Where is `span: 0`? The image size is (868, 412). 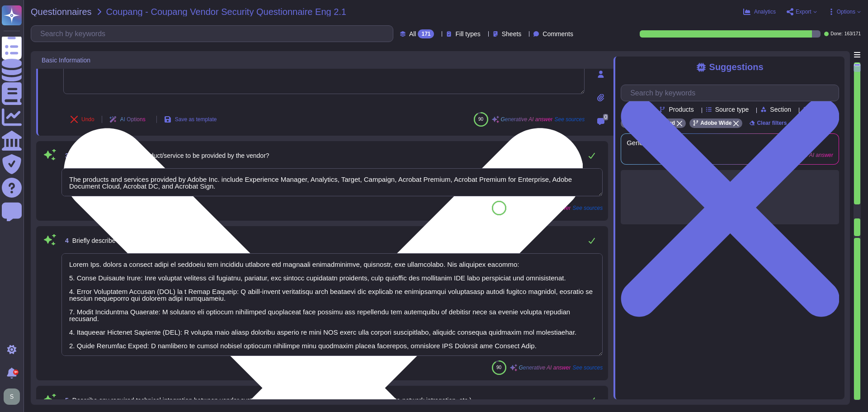
span: 0 is located at coordinates (605, 117).